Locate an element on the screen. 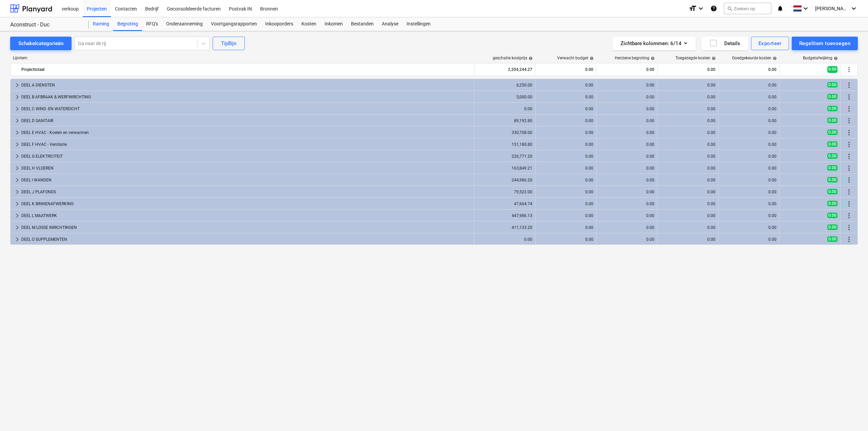 This screenshot has height=431, width=868. div: Lijnitem is located at coordinates (242, 58).